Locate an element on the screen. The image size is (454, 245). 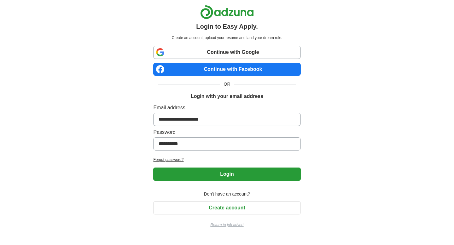
a: Forgot password? is located at coordinates (227, 160).